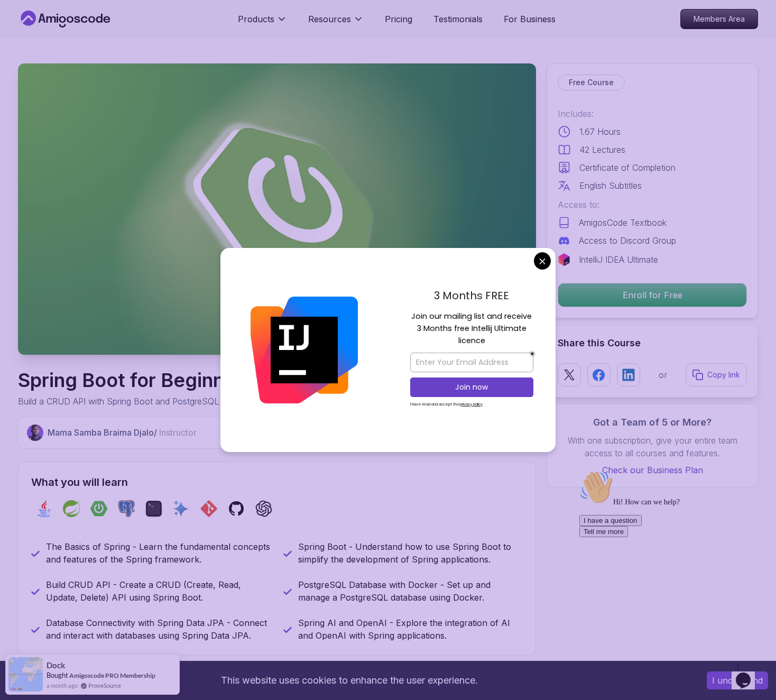 The height and width of the screenshot is (700, 776). Describe the element at coordinates (277, 482) in the screenshot. I see `h2: What you will learn` at that location.